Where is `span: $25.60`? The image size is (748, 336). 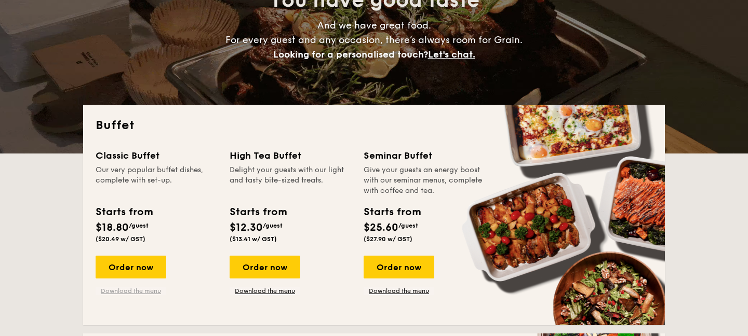 span: $25.60 is located at coordinates (381, 228).